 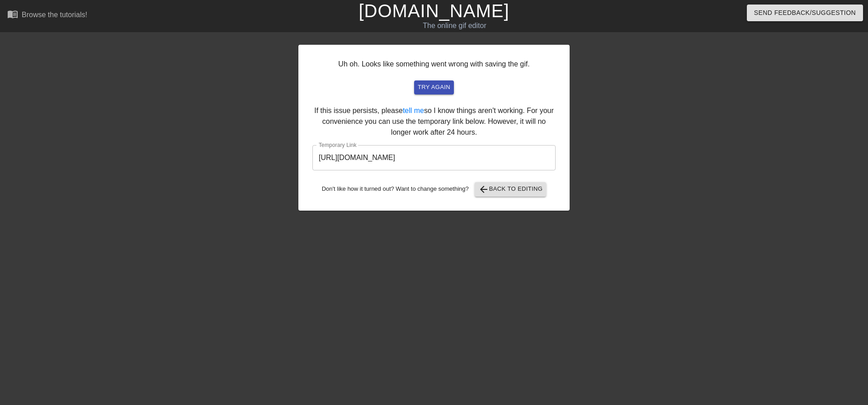 I want to click on button: Send Feedback/Suggestion, so click(x=804, y=12).